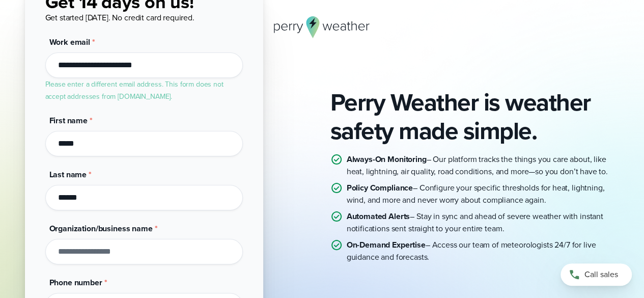 The image size is (644, 298). Describe the element at coordinates (386, 245) in the screenshot. I see `strong: On-Demand Expertise` at that location.